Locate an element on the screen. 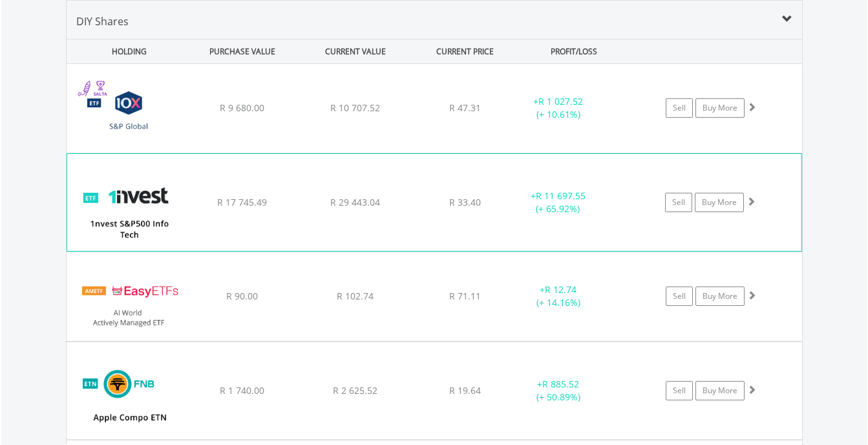 The image size is (868, 445). div: + (+ 14.16%) is located at coordinates (558, 297).